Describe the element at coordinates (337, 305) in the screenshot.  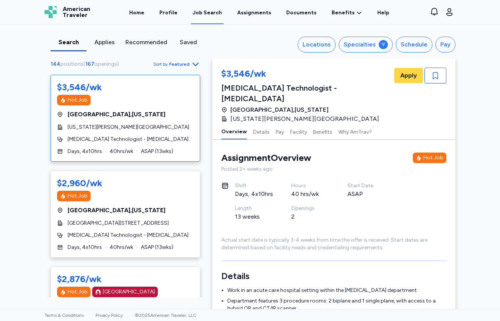
I see `li: Department features 3 procedure rooms: 2 biplane and 1 single plane, with access to a hybrid OR a...` at that location.